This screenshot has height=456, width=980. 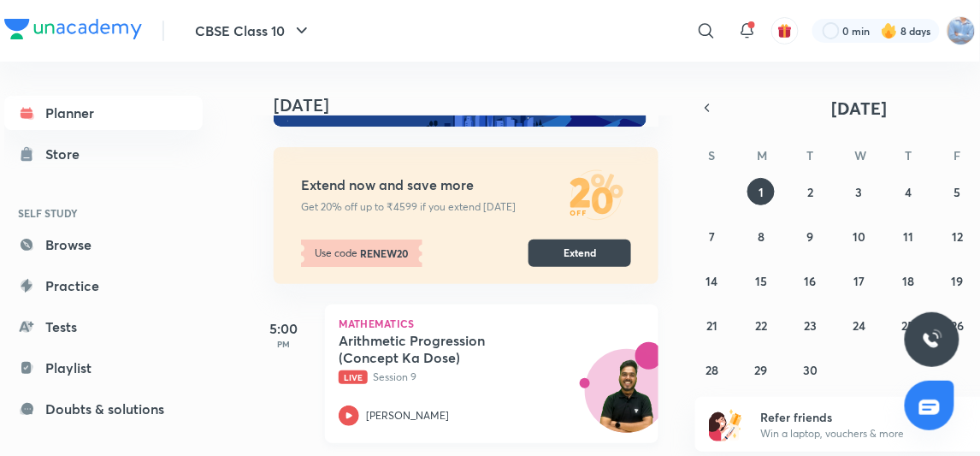 What do you see at coordinates (957, 236) in the screenshot?
I see `abbr: September 12, 2025` at bounding box center [957, 236].